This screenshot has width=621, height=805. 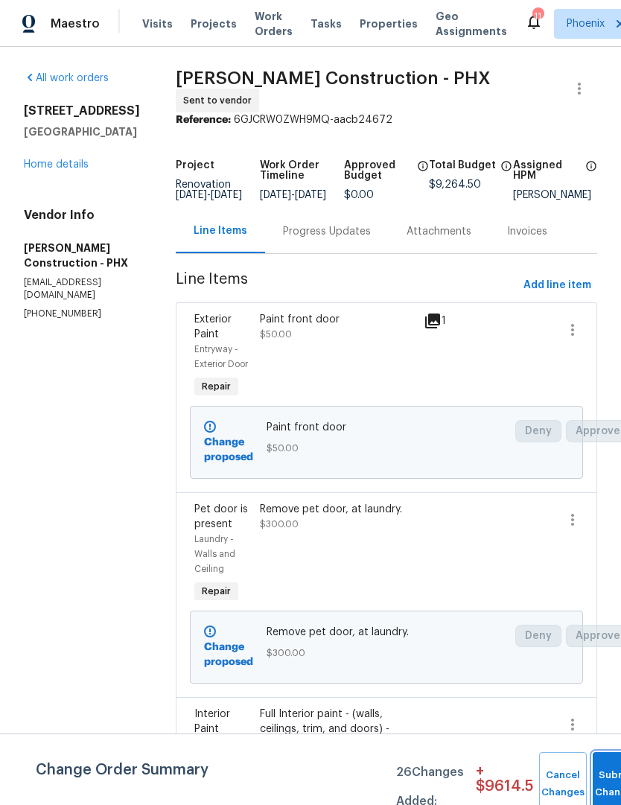 What do you see at coordinates (157, 24) in the screenshot?
I see `span: Visits` at bounding box center [157, 24].